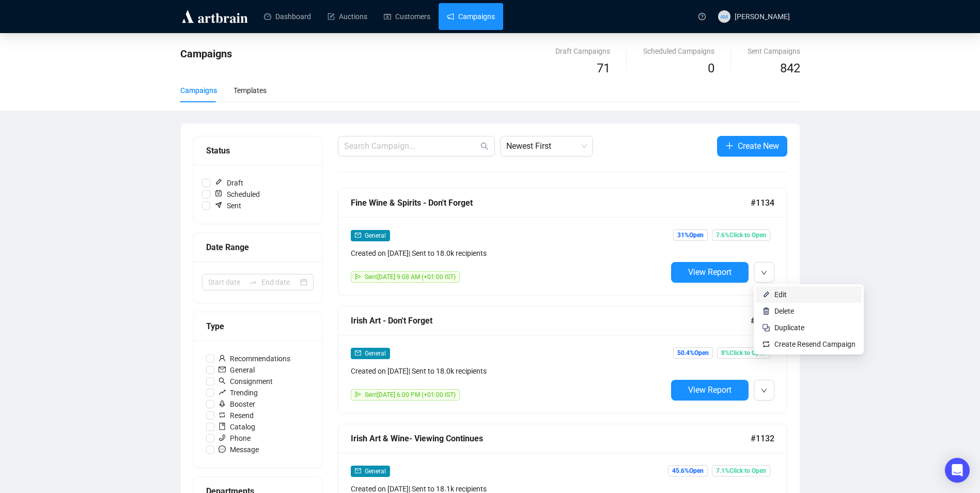 This screenshot has width=980, height=493. What do you see at coordinates (254, 282) in the screenshot?
I see `span: swap-right` at bounding box center [254, 282].